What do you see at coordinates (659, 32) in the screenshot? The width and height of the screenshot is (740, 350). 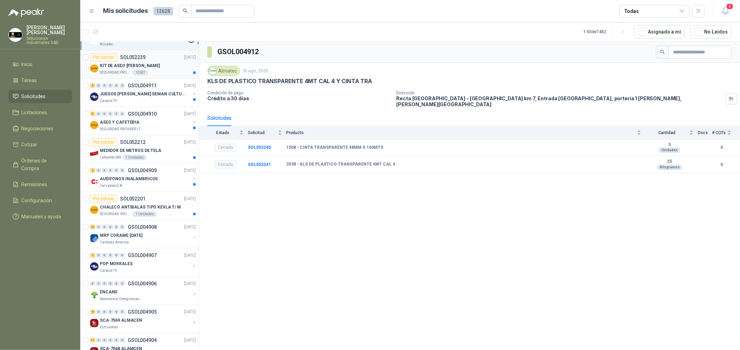 I see `button: Asignado a mi` at bounding box center [659, 32].